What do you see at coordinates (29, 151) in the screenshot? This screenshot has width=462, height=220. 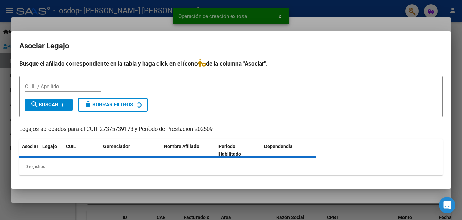 I see `datatable-header-cell: Asociar` at bounding box center [29, 151].